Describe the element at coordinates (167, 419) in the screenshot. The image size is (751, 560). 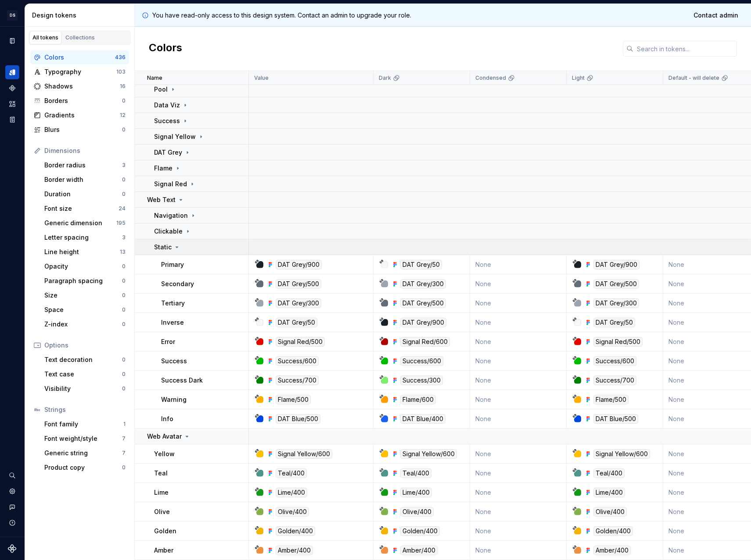
I see `p: Info` at that location.